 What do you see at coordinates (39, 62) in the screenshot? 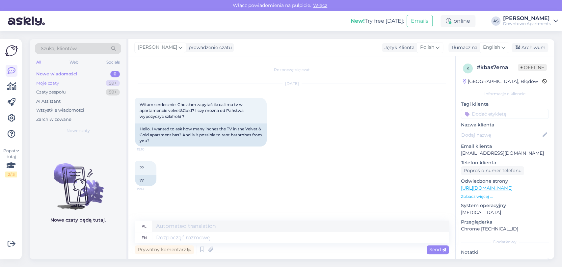
I see `div: All` at bounding box center [39, 62].